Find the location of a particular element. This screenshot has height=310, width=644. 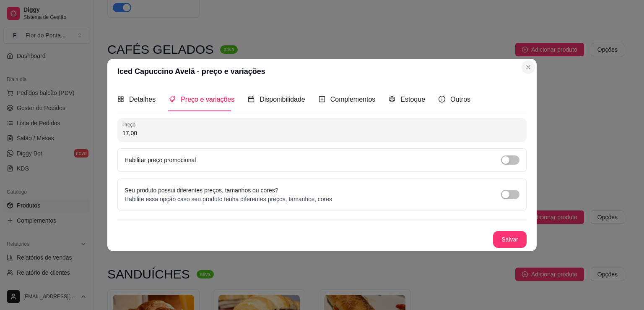

span: plus-square is located at coordinates (322, 99).